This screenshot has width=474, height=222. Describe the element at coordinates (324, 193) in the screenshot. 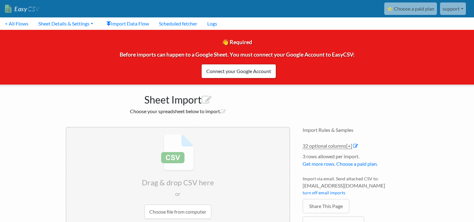

I see `a: turn off email imports` at that location.